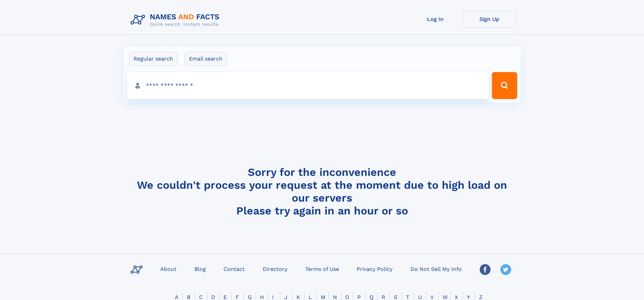 The width and height of the screenshot is (644, 300). Describe the element at coordinates (489, 19) in the screenshot. I see `a: Sign Up` at that location.